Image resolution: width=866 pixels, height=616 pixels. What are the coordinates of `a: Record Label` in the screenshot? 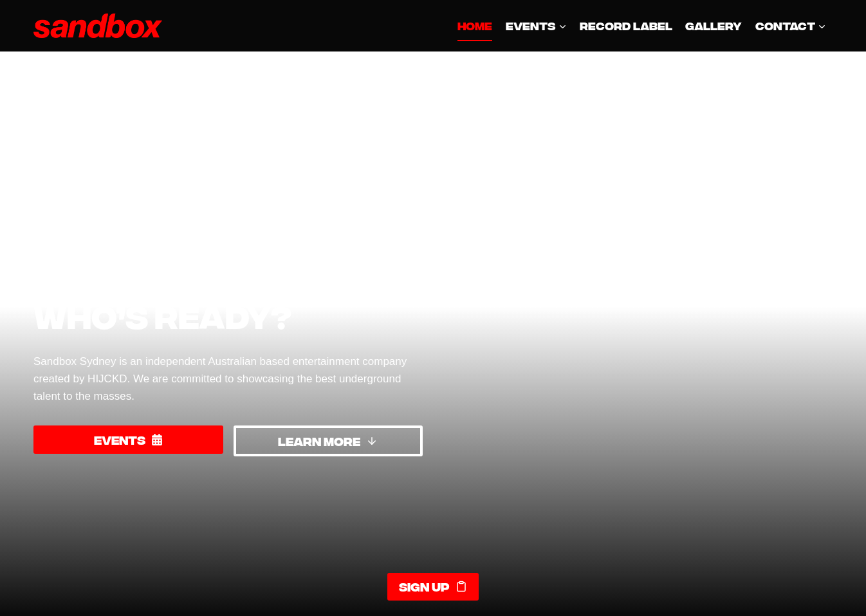 It's located at (626, 26).